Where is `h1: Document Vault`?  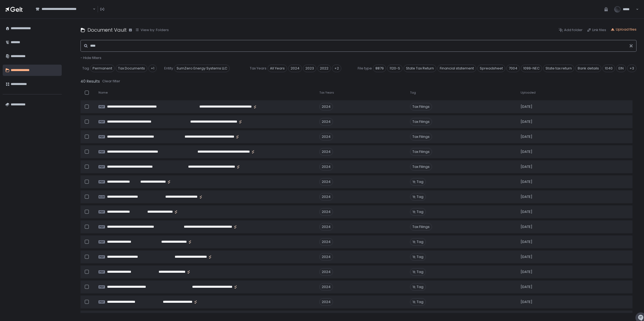
h1: Document Vault is located at coordinates (107, 30).